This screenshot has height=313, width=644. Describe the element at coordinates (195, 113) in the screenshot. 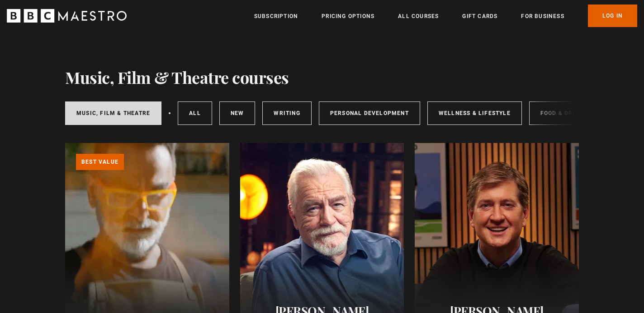

I see `a: All` at that location.